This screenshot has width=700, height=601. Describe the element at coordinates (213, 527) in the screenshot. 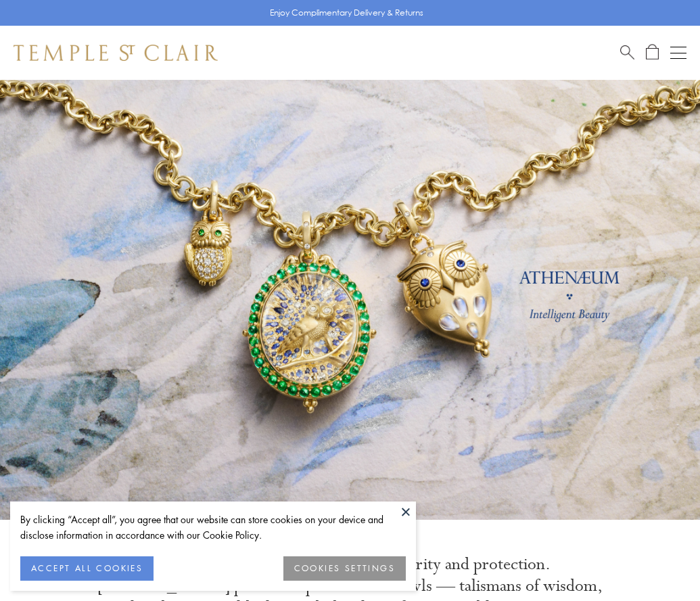

I see `div: By clicking “Accept all”, you agree that our website can store cookies on your device and disclos...` at that location.